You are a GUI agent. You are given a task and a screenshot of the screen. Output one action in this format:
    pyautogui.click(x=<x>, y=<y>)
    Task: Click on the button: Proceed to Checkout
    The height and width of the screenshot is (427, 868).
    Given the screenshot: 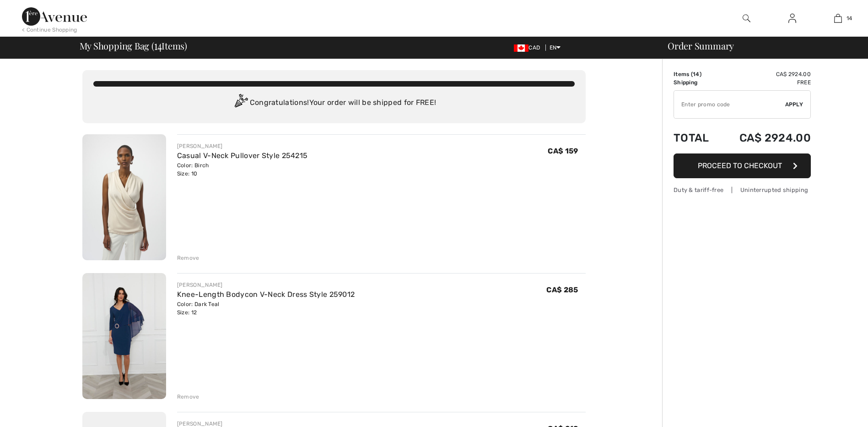 What is the action you would take?
    pyautogui.click(x=742, y=166)
    